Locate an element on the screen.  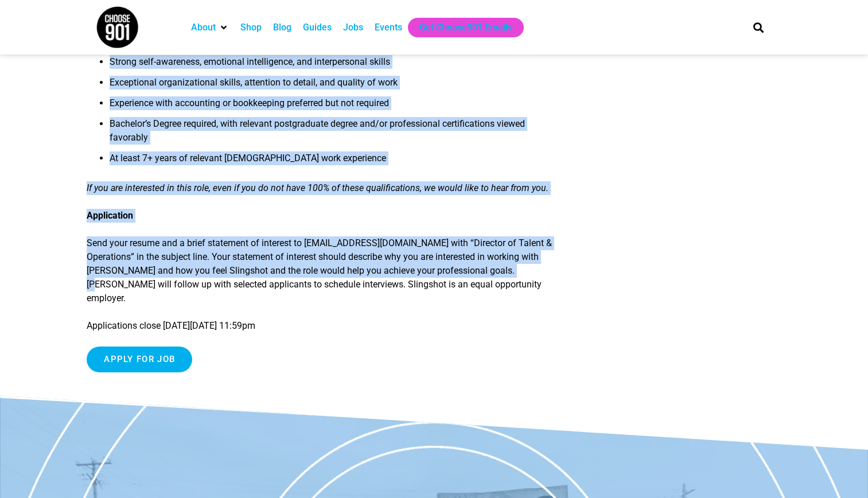
nav: Main nav is located at coordinates (459, 27).